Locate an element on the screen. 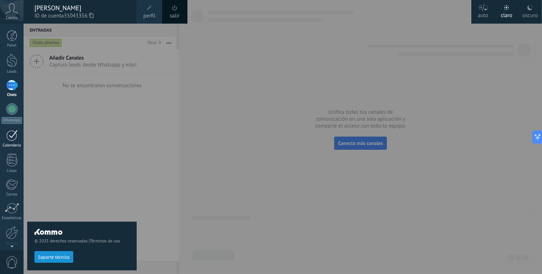 The height and width of the screenshot is (274, 542). span: 35043356 is located at coordinates (79, 16).